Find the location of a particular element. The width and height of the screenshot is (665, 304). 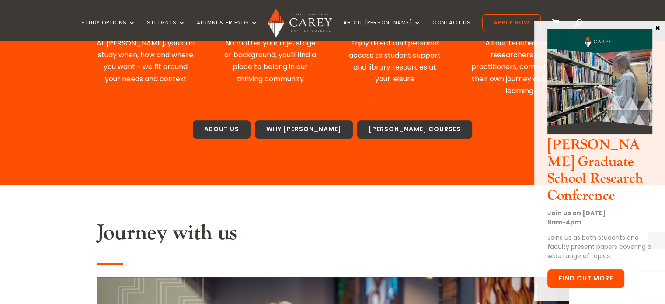

img: CGS Research Conference is located at coordinates (600, 82).